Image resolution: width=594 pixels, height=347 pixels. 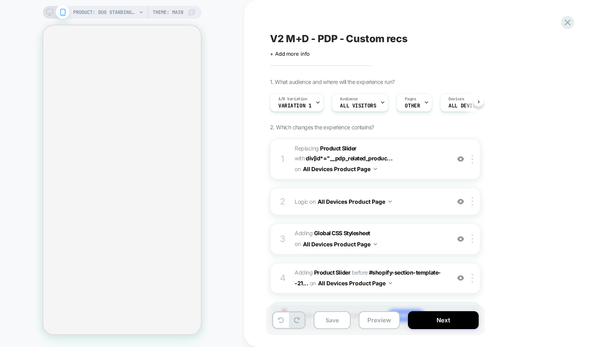 What do you see at coordinates (360, 272) in the screenshot?
I see `span: BEFORE` at bounding box center [360, 272].